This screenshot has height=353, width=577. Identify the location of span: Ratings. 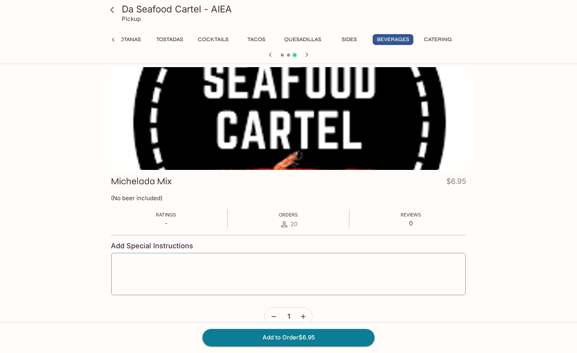
(166, 215).